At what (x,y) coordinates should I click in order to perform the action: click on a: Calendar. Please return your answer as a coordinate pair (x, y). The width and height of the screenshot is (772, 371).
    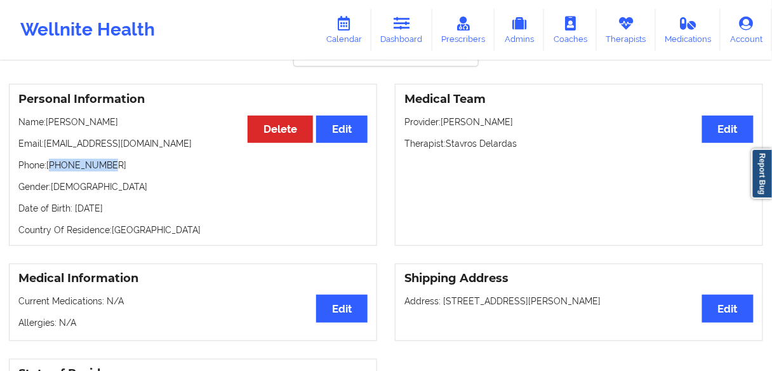
    Looking at the image, I should click on (344, 30).